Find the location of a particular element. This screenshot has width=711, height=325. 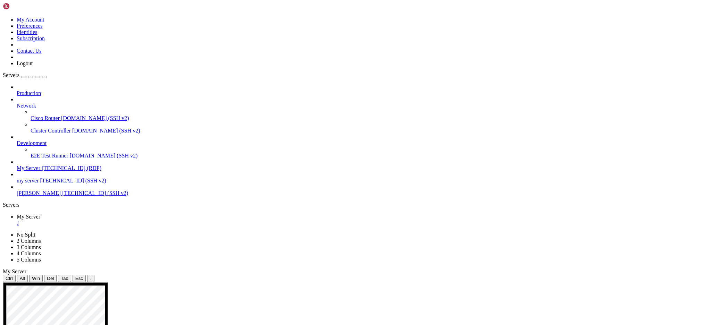

a: No Split is located at coordinates (26, 235).